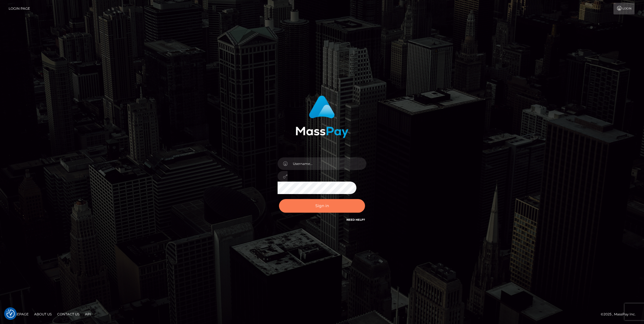  What do you see at coordinates (11, 314) in the screenshot?
I see `img: Revisit consent button` at bounding box center [11, 314].